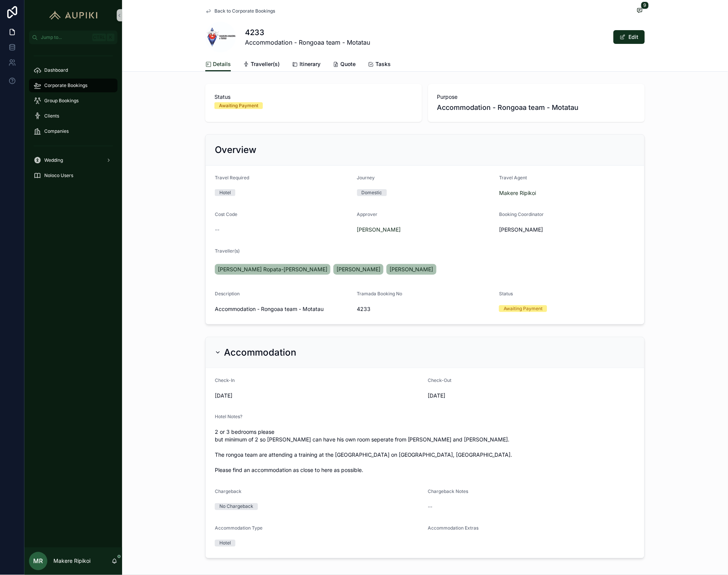 The height and width of the screenshot is (575, 728). I want to click on a: Tasks, so click(380, 65).